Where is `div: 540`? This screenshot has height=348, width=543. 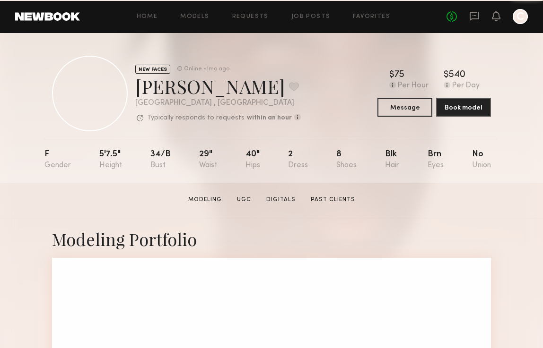
div: 540 is located at coordinates (457, 75).